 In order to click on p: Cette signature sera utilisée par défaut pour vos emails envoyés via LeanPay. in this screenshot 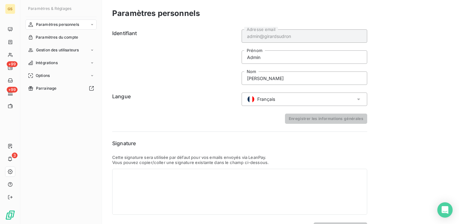, I will do `click(240, 157)`.